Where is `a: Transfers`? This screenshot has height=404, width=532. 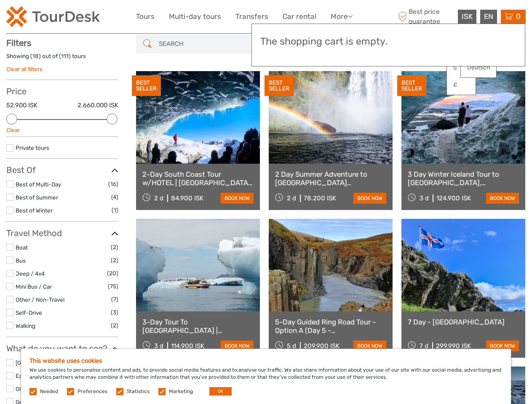
a: Transfers is located at coordinates (252, 16).